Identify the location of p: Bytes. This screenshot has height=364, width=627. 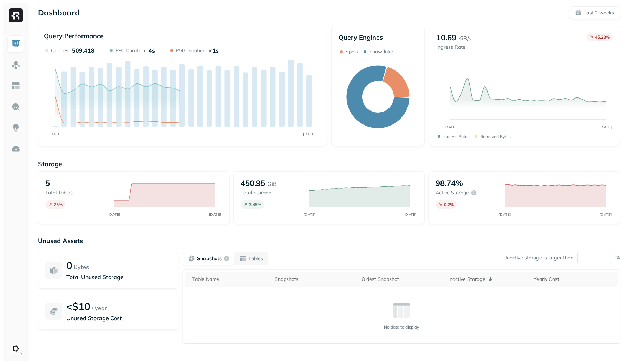
(81, 267).